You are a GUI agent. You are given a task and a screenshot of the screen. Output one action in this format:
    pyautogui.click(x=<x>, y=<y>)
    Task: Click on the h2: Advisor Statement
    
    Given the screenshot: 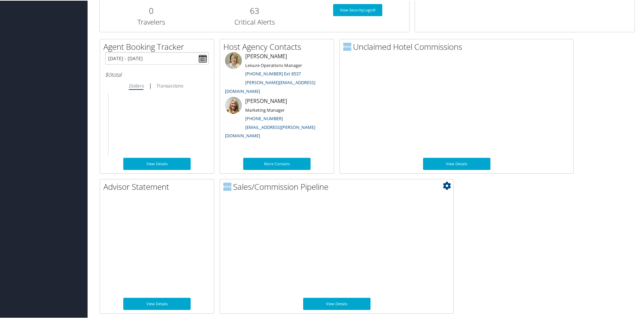 What is the action you would take?
    pyautogui.click(x=159, y=186)
    